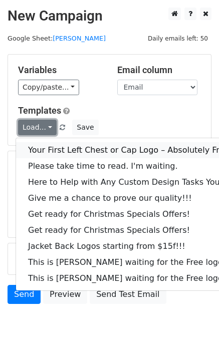 This screenshot has width=219, height=351. I want to click on a: Preview, so click(65, 295).